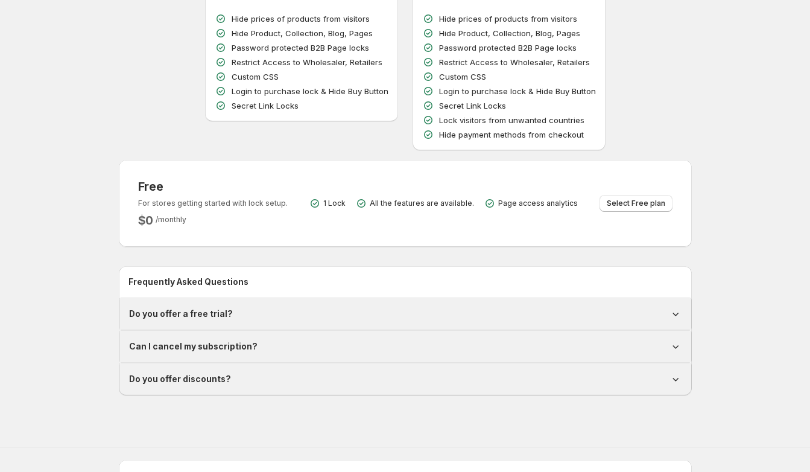 The image size is (810, 472). What do you see at coordinates (636, 203) in the screenshot?
I see `span: Select Free plan` at bounding box center [636, 203].